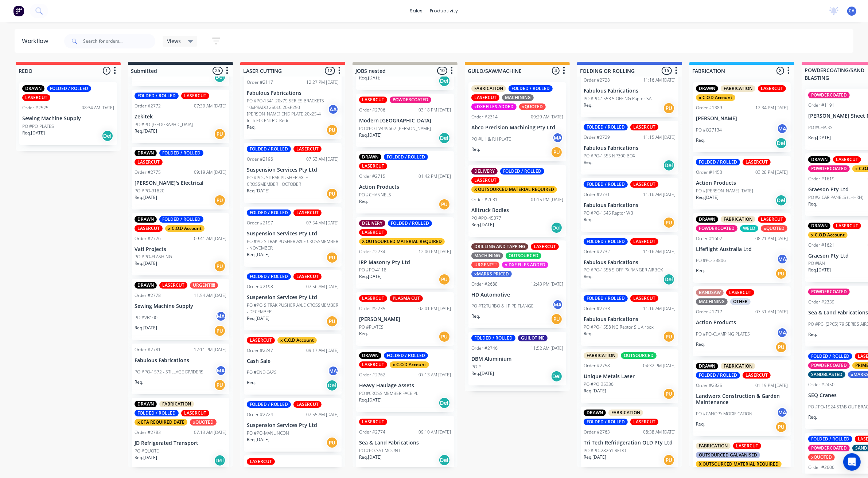 The height and width of the screenshot is (478, 868). I want to click on p: PO #PO-CLAMPING PLATES, so click(723, 334).